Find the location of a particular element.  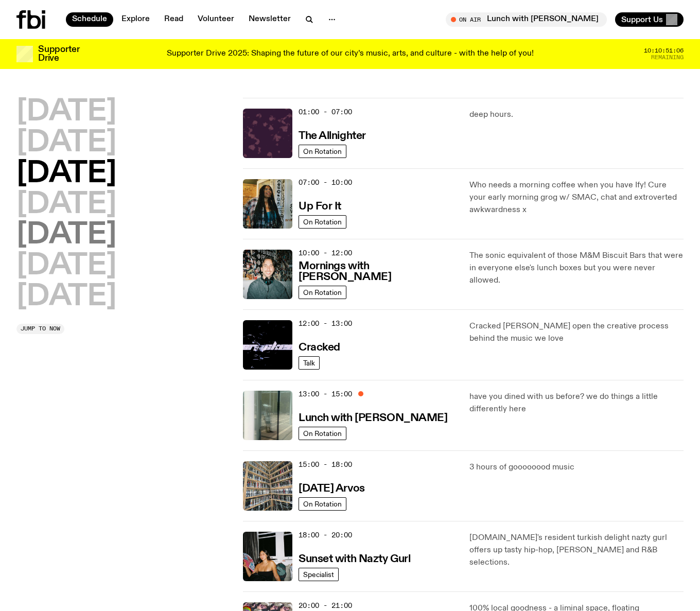

a: The Allnighter is located at coordinates (332, 135).